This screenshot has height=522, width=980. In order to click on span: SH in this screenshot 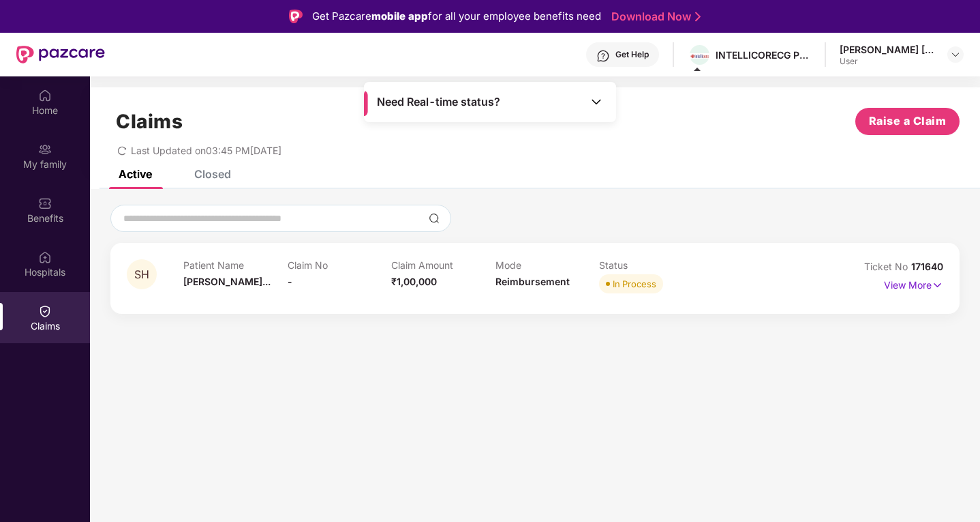, I will do `click(142, 274)`.